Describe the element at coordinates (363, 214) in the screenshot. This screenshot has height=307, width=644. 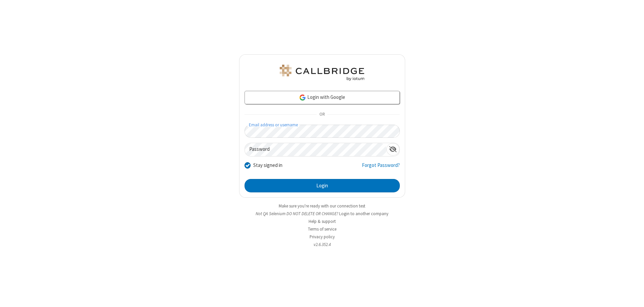
I see `button: Login to another company` at that location.